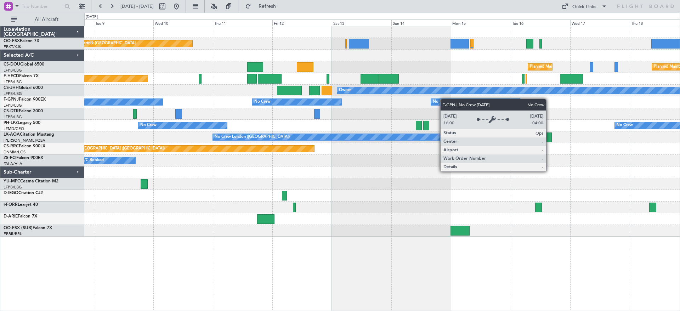  I want to click on a: CS-JHHGlobal 6000, so click(23, 88).